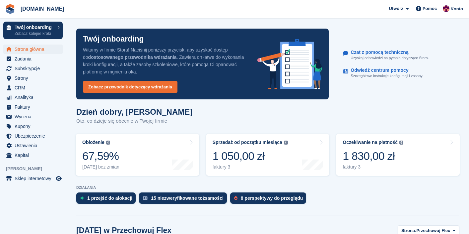 Image resolution: width=469 pixels, height=234 pixels. What do you see at coordinates (373, 156) in the screenshot?
I see `div: 1 830,00 zł` at bounding box center [373, 156].